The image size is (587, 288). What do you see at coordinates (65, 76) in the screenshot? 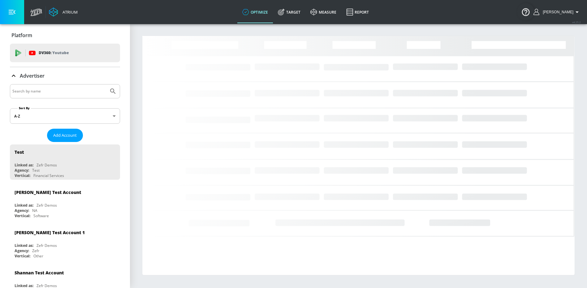
I see `div: Advertiser` at bounding box center [65, 76].